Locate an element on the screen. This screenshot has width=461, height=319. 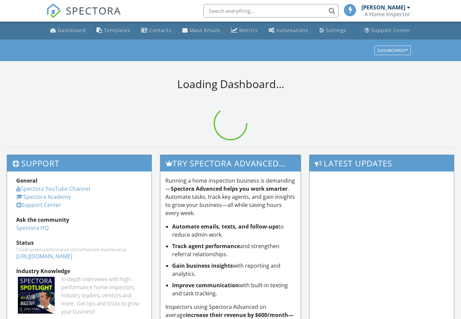
div: Dashboard is located at coordinates (71, 30).